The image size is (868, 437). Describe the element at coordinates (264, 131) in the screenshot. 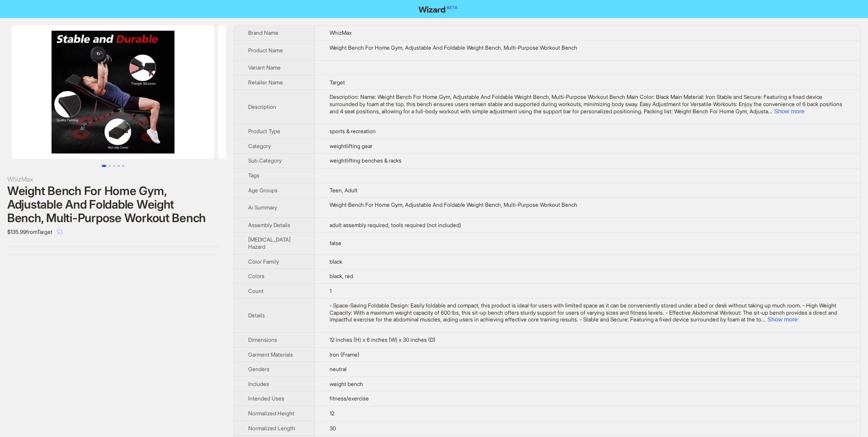

I see `span: Product Type` at that location.